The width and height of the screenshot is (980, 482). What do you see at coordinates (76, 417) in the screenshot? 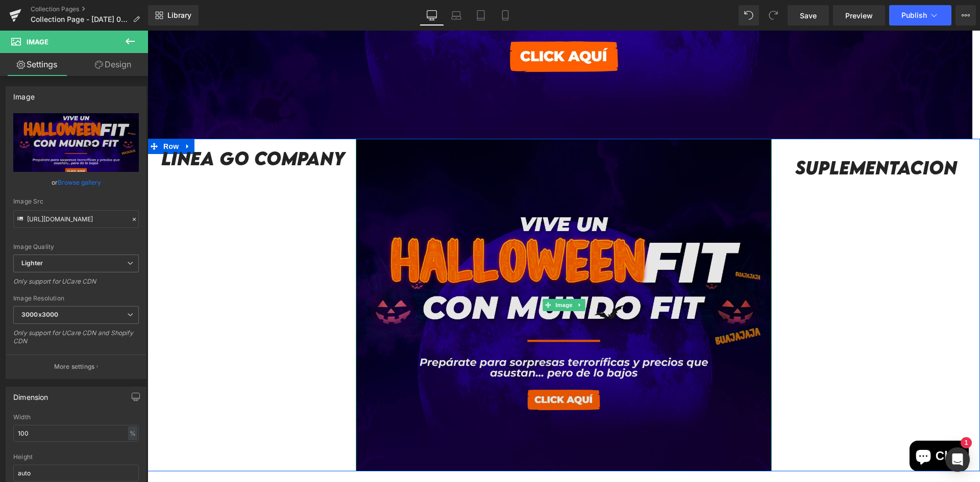
I see `div: Width` at bounding box center [76, 417].